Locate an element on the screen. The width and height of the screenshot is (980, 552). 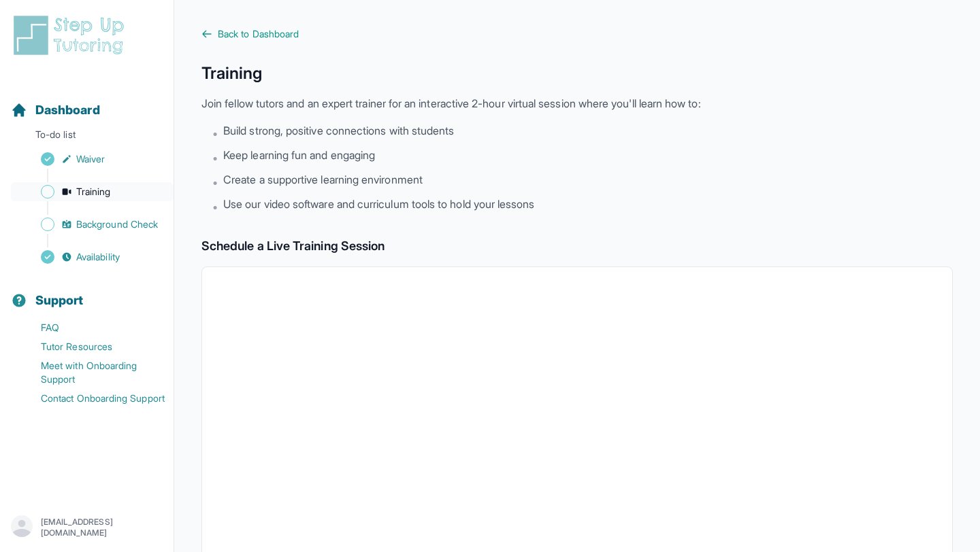
img: logo is located at coordinates (72, 35).